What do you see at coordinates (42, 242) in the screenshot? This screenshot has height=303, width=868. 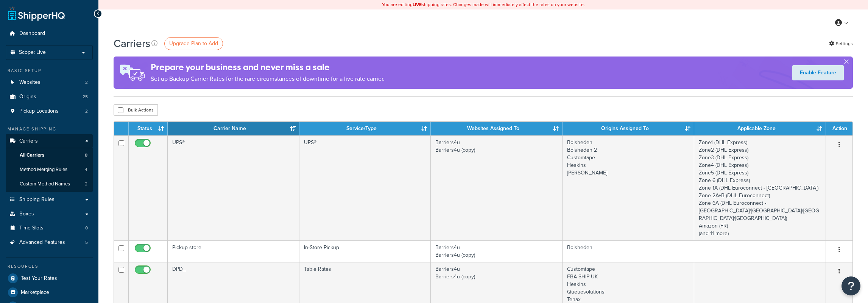 I see `span: Advanced Features` at bounding box center [42, 242].